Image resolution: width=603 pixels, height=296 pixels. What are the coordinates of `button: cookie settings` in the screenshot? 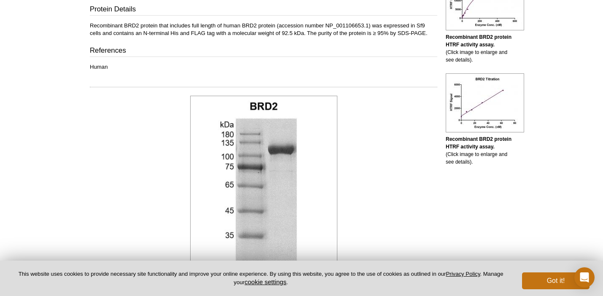 It's located at (265, 282).